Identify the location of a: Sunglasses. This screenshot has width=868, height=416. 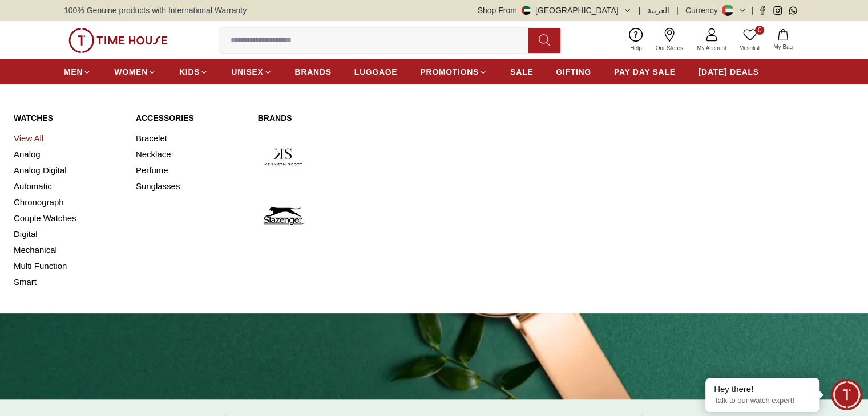
(190, 186).